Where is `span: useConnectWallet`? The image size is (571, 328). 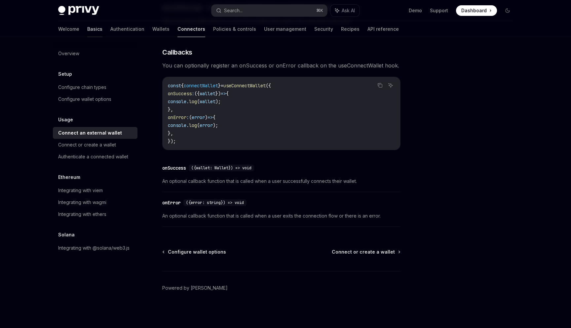
span: useConnectWallet is located at coordinates (245, 86).